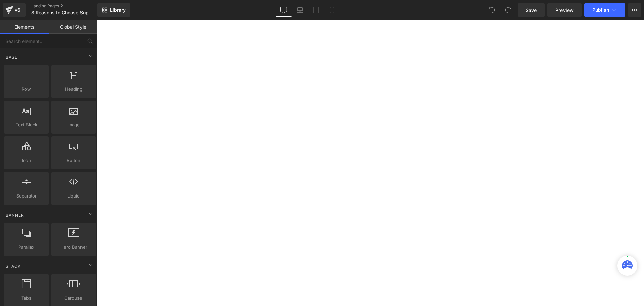 Image resolution: width=644 pixels, height=306 pixels. Describe the element at coordinates (601, 10) in the screenshot. I see `span: Publish` at that location.